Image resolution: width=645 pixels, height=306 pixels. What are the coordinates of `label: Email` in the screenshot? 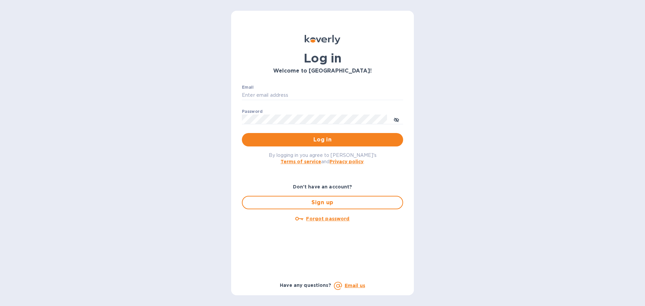 It's located at (247, 87).